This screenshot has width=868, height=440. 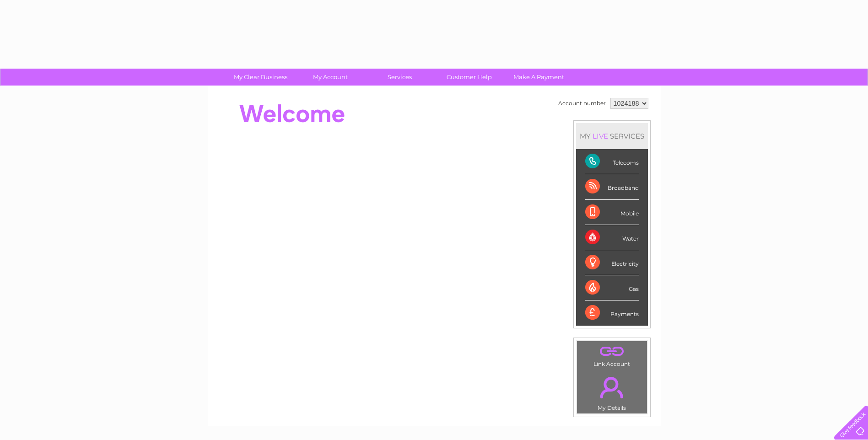 What do you see at coordinates (399, 77) in the screenshot?
I see `a: Services` at bounding box center [399, 77].